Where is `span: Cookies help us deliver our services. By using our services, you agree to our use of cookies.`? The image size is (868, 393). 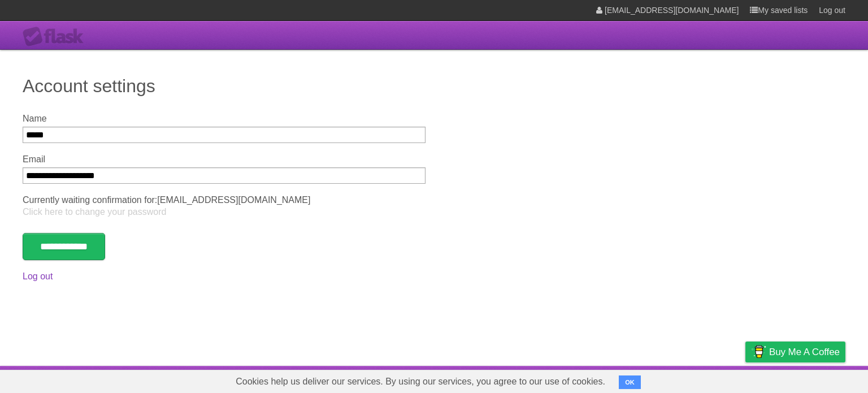
span: Cookies help us deliver our services. By using our services, you agree to our use of cookies. is located at coordinates (420, 381).